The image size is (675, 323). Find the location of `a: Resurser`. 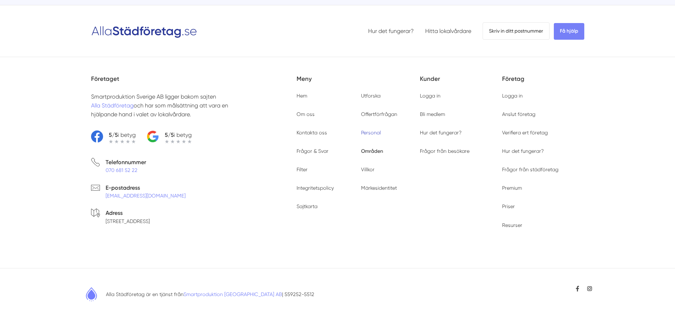

a: Resurser is located at coordinates (512, 225).